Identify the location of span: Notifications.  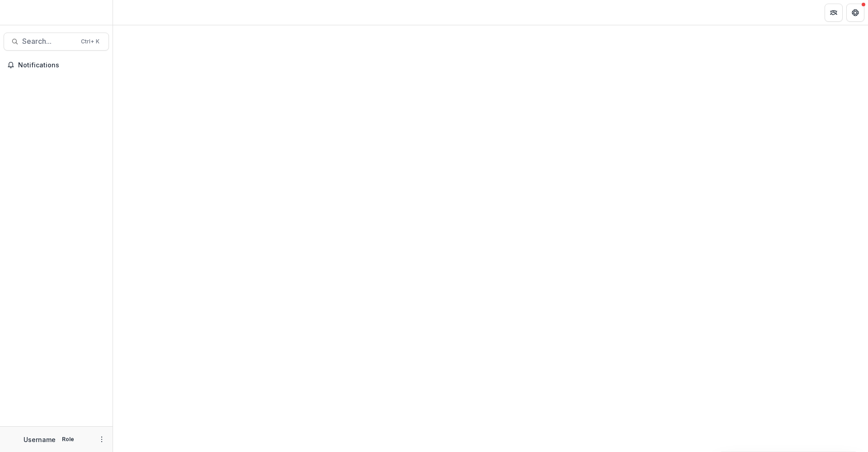
(61, 65).